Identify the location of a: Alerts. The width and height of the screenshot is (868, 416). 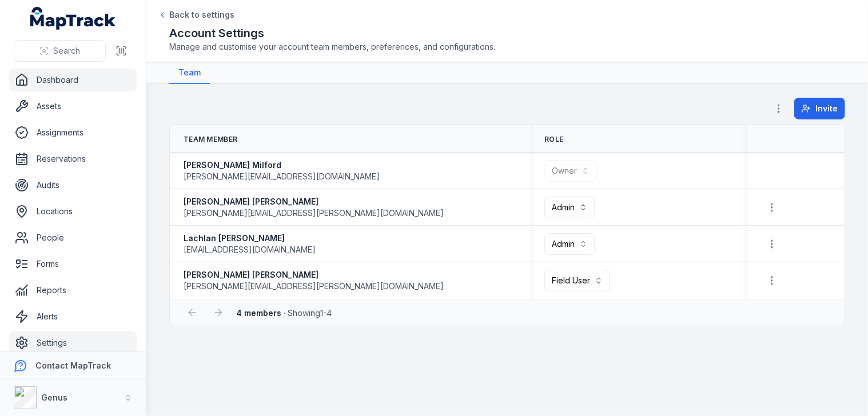
(73, 317).